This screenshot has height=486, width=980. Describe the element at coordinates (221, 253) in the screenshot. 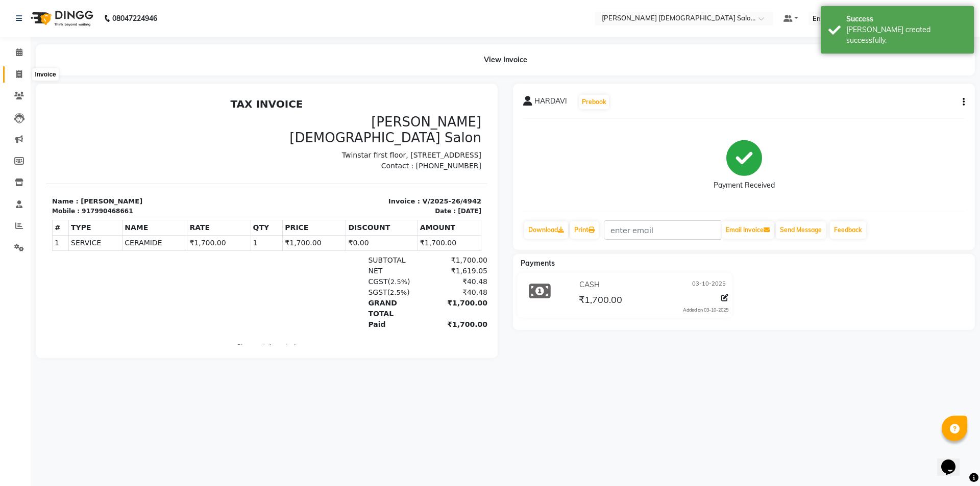

I see `p: Please visit again !` at that location.